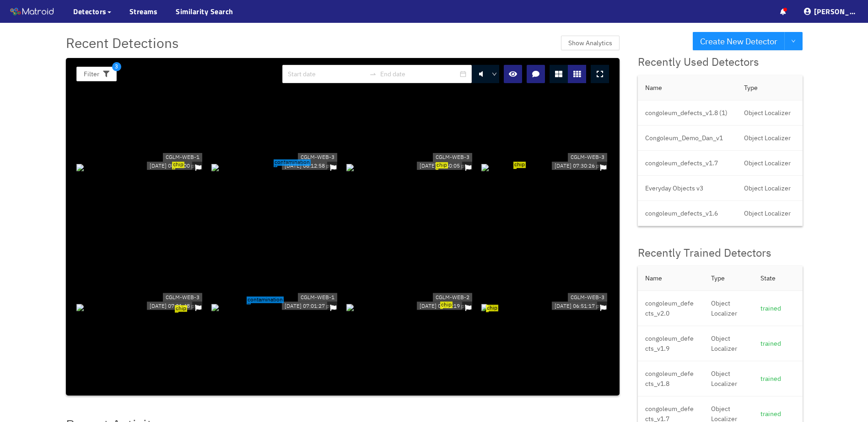 The height and width of the screenshot is (422, 868). What do you see at coordinates (91, 74) in the screenshot?
I see `span: Filter` at bounding box center [91, 74].